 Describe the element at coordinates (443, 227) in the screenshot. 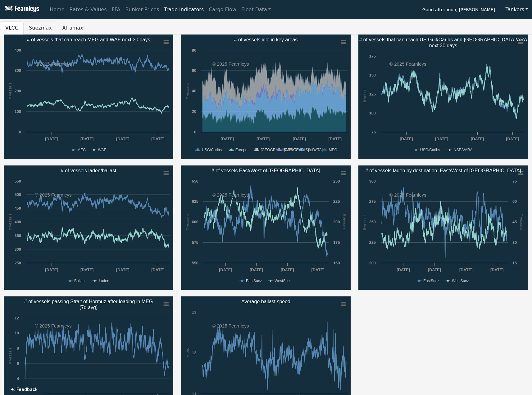

I see `svg: # of vessels laden by destination: East/West of Suez` at that location.